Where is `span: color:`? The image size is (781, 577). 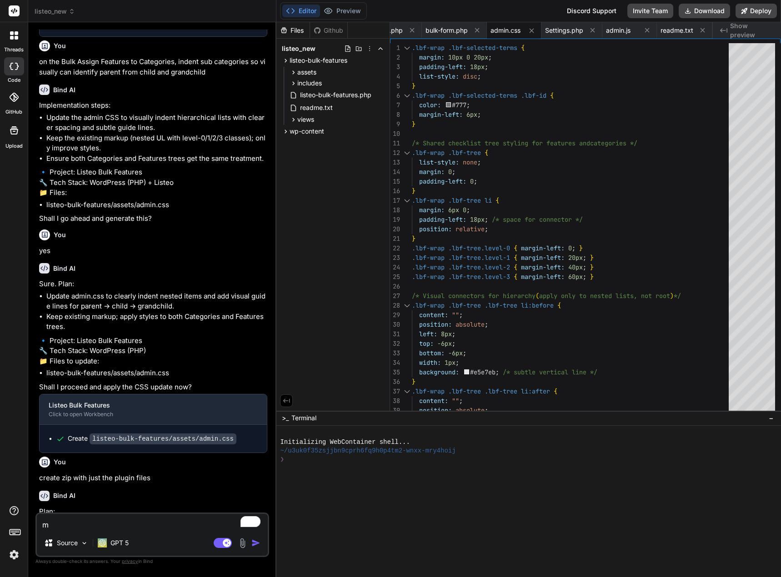
span: color: is located at coordinates (430, 105).